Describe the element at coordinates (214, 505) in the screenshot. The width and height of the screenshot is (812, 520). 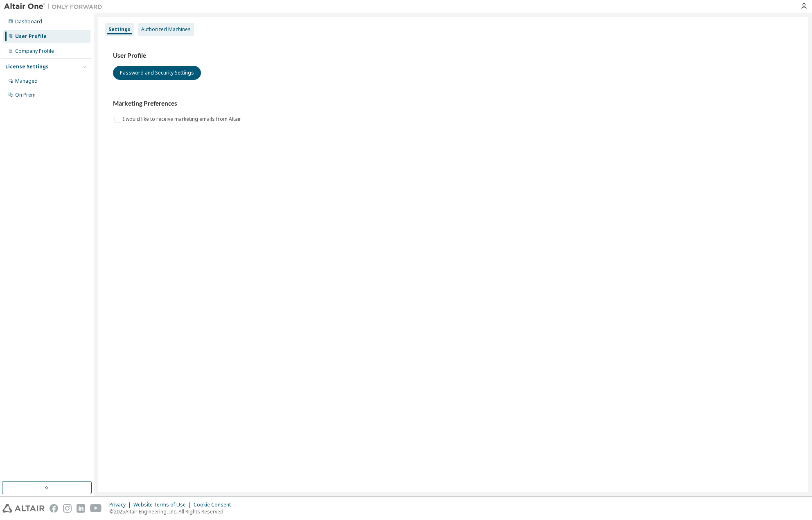
I see `div: Cookie Consent` at that location.